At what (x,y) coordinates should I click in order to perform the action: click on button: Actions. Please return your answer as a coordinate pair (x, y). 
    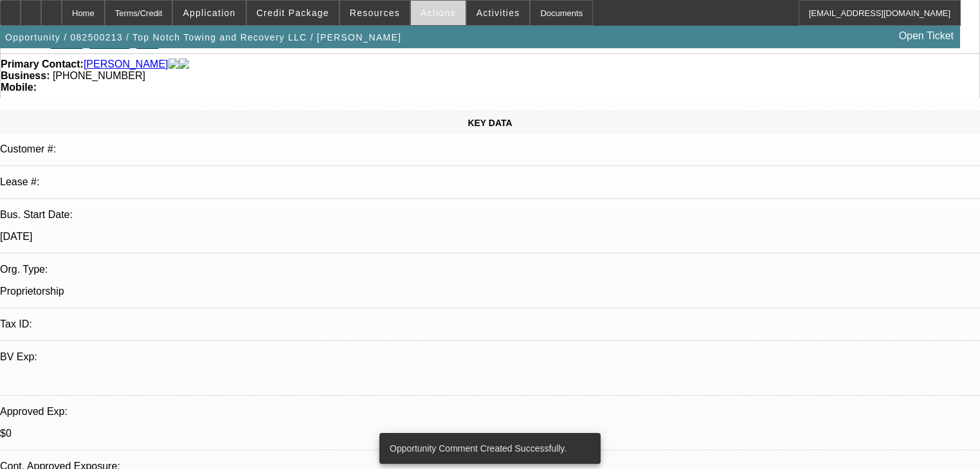
    Looking at the image, I should click on (438, 13).